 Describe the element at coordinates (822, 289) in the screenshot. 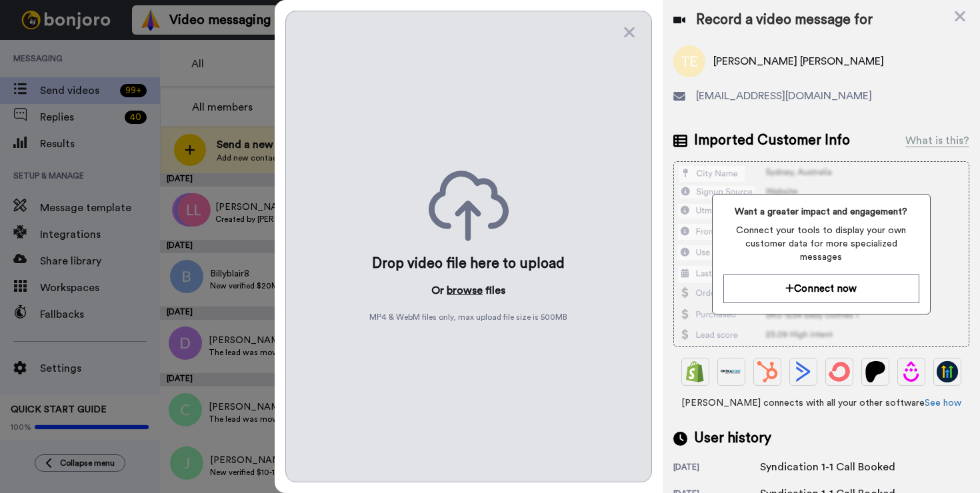

I see `a: Connect now` at that location.